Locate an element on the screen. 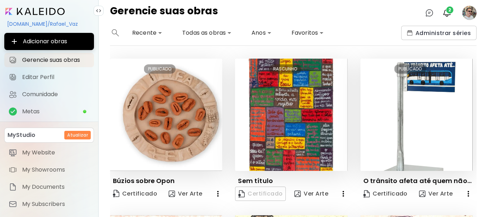 The image size is (488, 217). span: Comunidade is located at coordinates (56, 94).